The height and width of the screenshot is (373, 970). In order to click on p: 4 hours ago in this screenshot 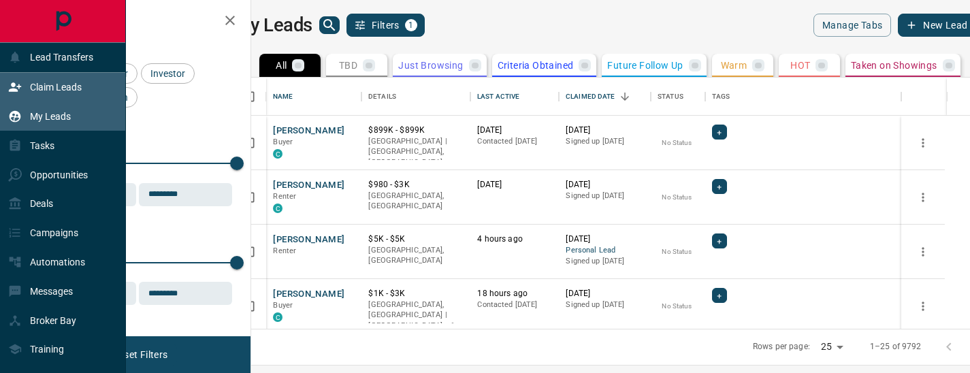, I will do `click(515, 239)`.